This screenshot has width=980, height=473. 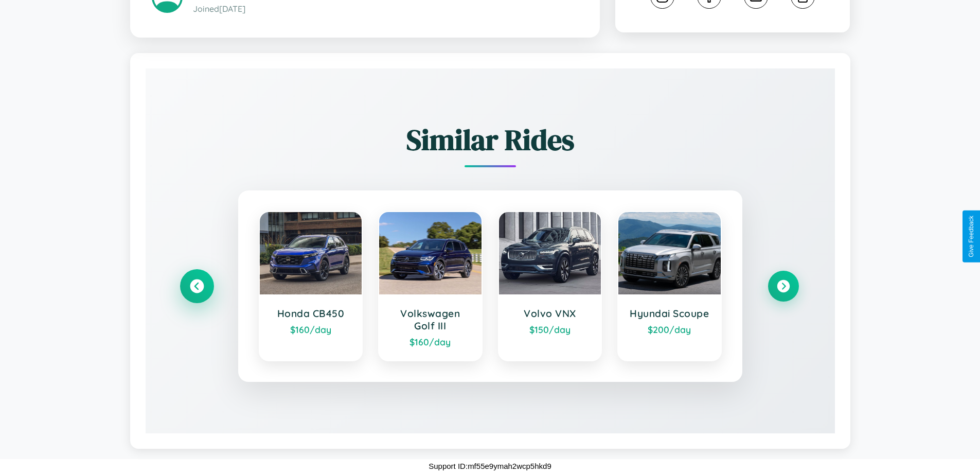 What do you see at coordinates (430, 286) in the screenshot?
I see `a: Volkswagen Golf III$160/day` at bounding box center [430, 286].